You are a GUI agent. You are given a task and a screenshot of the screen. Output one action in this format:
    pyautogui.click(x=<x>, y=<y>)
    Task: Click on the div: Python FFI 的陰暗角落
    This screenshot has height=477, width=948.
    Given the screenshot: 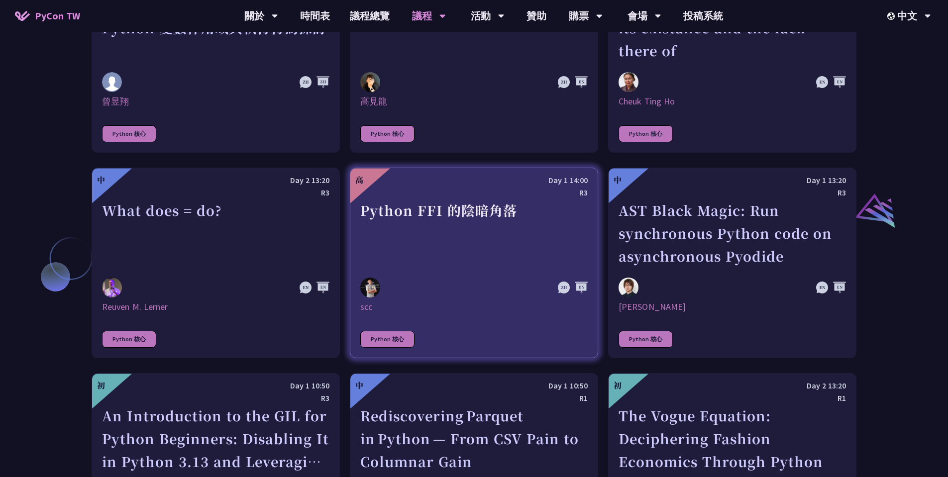 What is the action you would take?
    pyautogui.click(x=474, y=233)
    